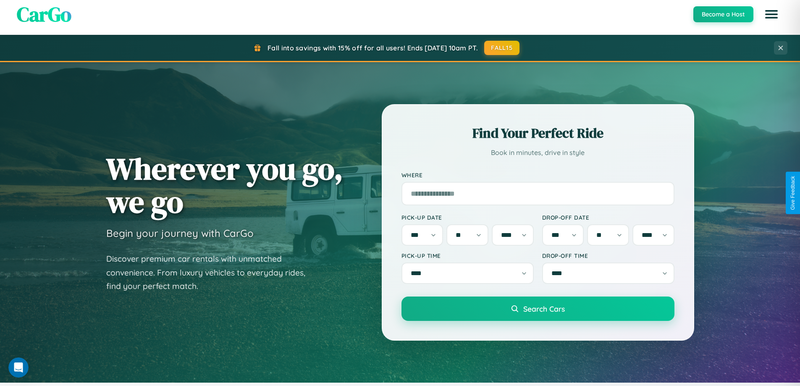 Image resolution: width=800 pixels, height=386 pixels. Describe the element at coordinates (225, 185) in the screenshot. I see `h1: Wherever you go, we go` at that location.